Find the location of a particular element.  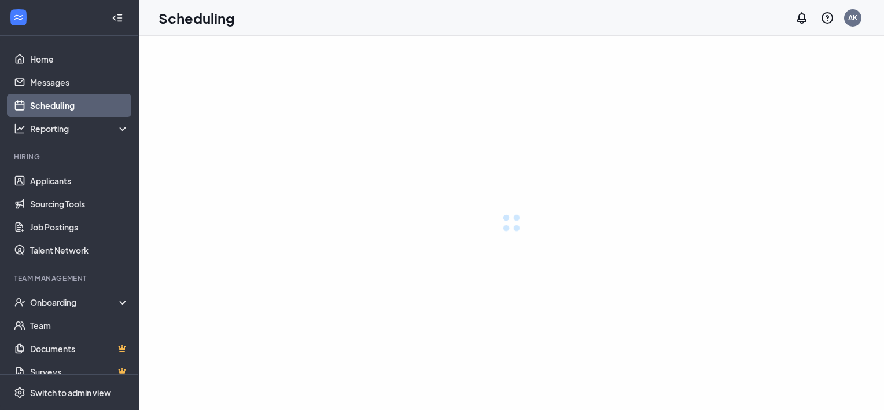

a: Scheduling is located at coordinates (79, 105).